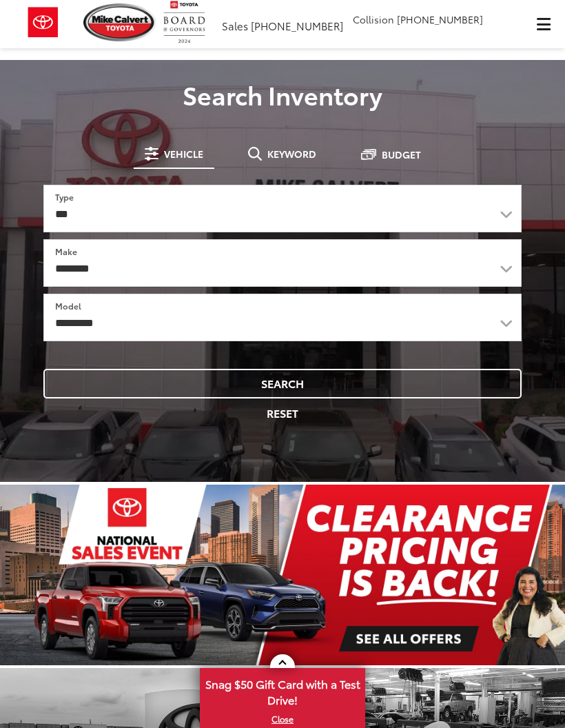 This screenshot has height=728, width=565. What do you see at coordinates (292, 154) in the screenshot?
I see `span: Keyword` at bounding box center [292, 154].